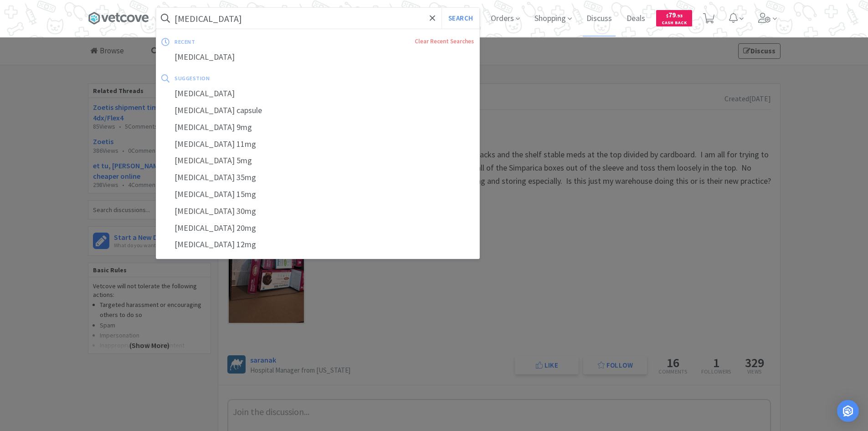 This screenshot has width=868, height=431. I want to click on div: recent, so click(240, 41).